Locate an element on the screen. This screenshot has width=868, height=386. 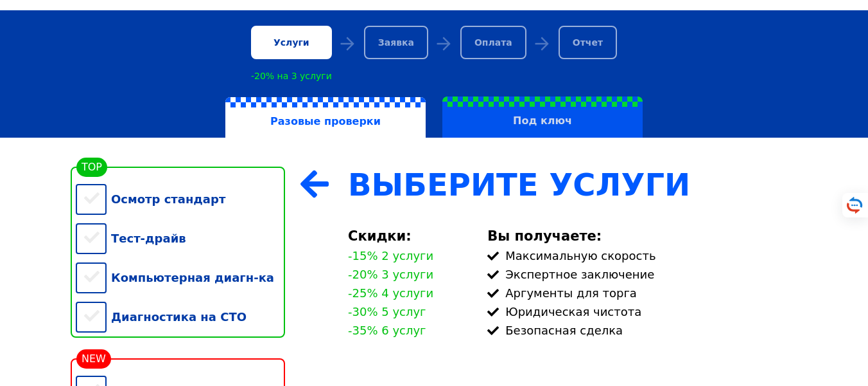
div: Выберите Услуги is located at coordinates (570, 184).